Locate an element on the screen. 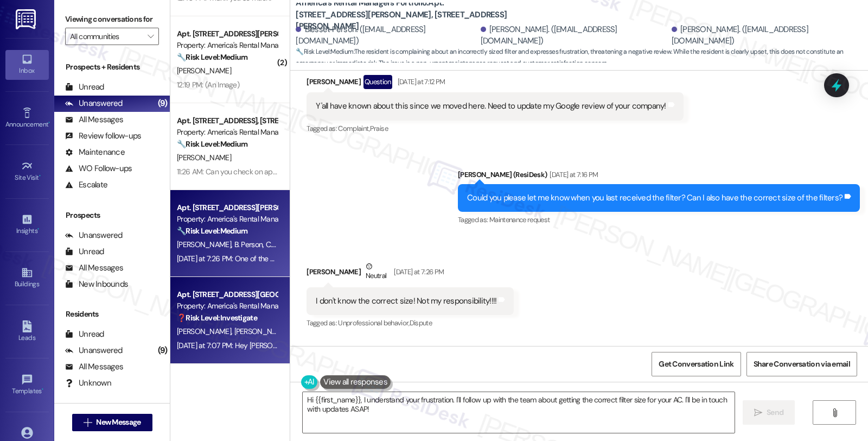 The image size is (868, 441). a: Templates • is located at coordinates (27, 385).